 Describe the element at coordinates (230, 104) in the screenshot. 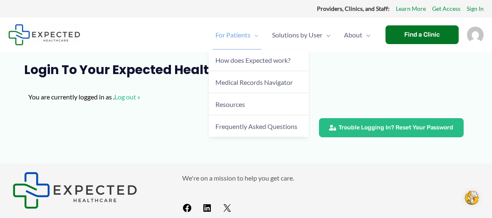

I see `span: Resources` at that location.